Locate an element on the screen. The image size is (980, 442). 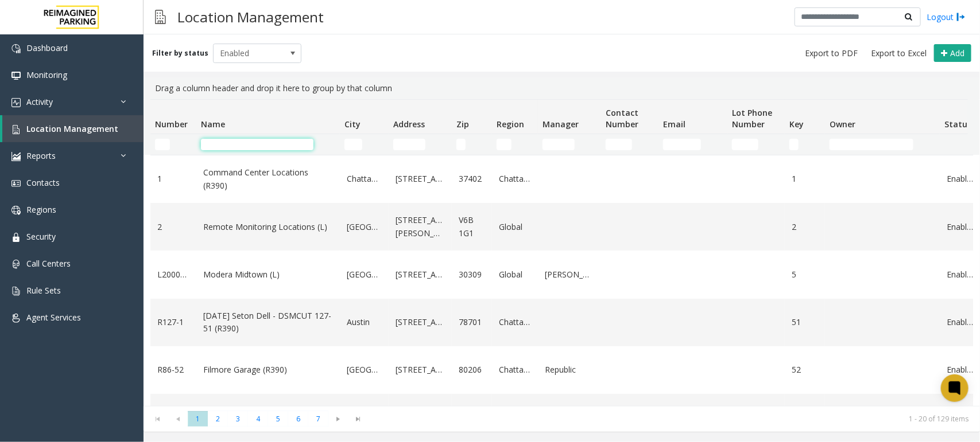
input: Owner Filter is located at coordinates (871, 144).